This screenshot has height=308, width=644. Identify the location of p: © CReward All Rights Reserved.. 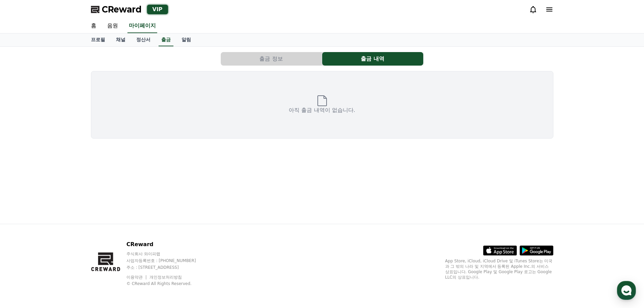
(168, 284).